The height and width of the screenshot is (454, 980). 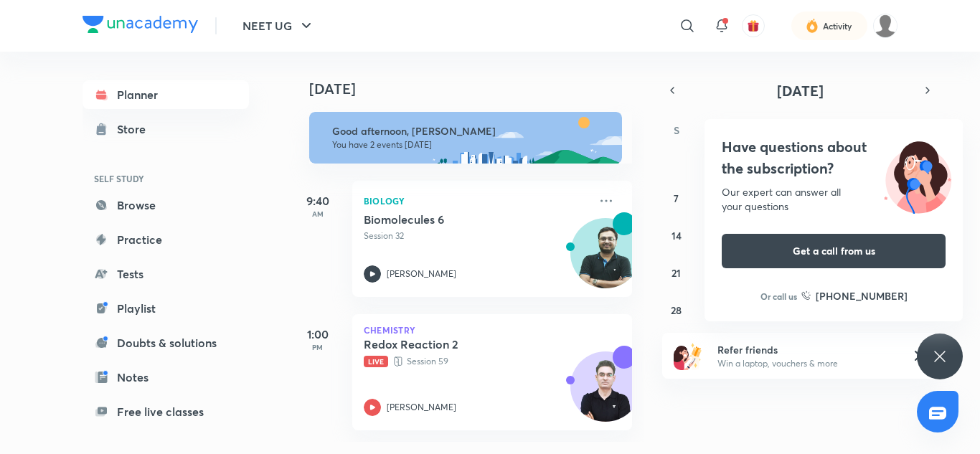 What do you see at coordinates (466, 138) in the screenshot?
I see `img: afternoon` at bounding box center [466, 138].